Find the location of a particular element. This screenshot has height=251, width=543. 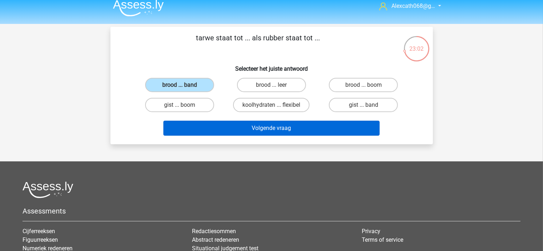

label: brood ... boom is located at coordinates (363, 85).